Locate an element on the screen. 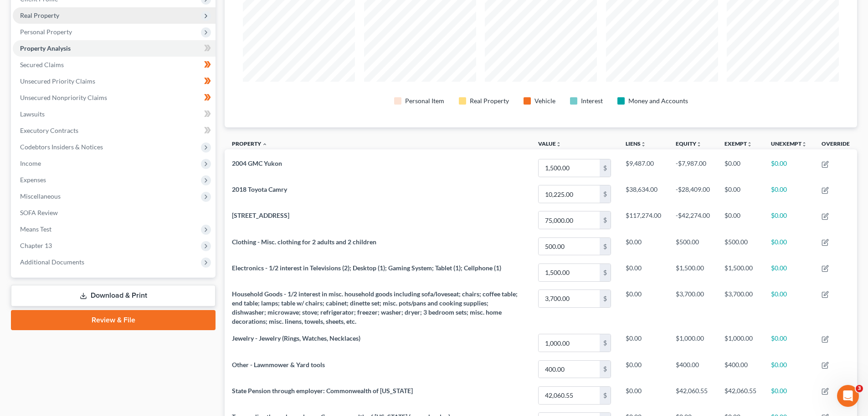  a: Secured Claims is located at coordinates (114, 64).